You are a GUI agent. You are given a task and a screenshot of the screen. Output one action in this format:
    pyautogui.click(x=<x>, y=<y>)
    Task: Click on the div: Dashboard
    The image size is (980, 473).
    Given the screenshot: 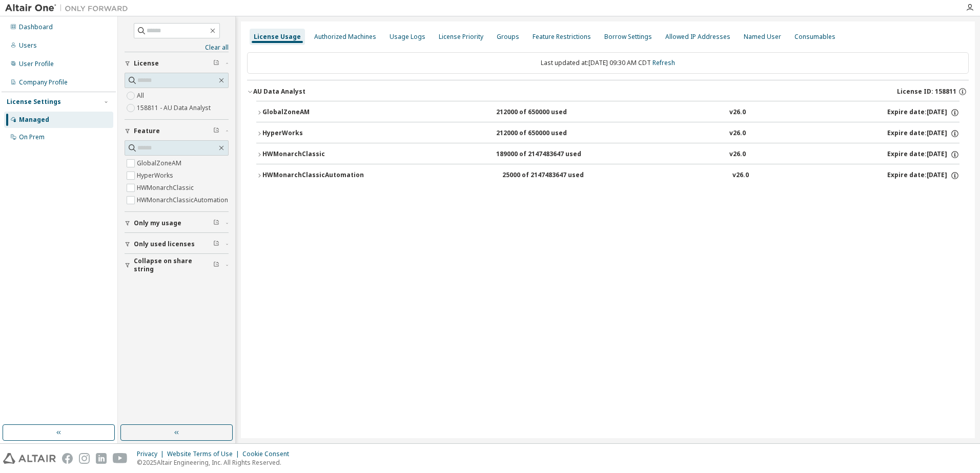 What is the action you would take?
    pyautogui.click(x=36, y=27)
    